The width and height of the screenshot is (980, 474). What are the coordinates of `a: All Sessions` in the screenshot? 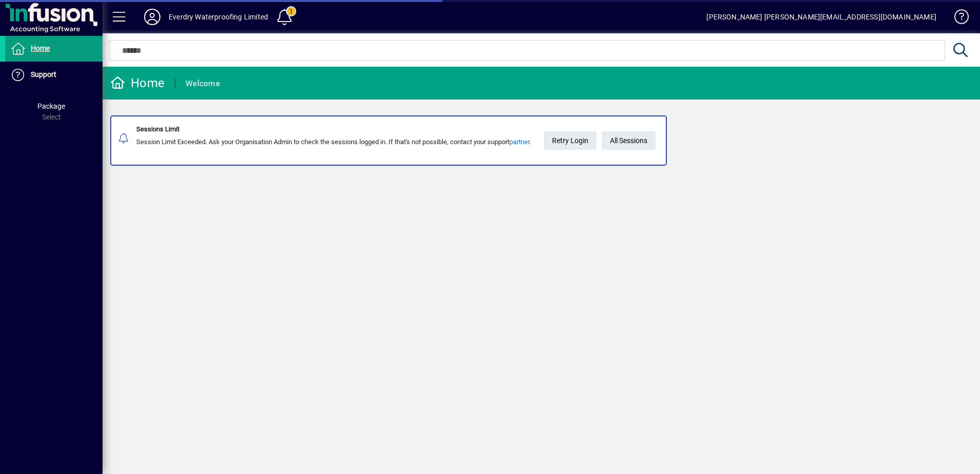 It's located at (629, 141).